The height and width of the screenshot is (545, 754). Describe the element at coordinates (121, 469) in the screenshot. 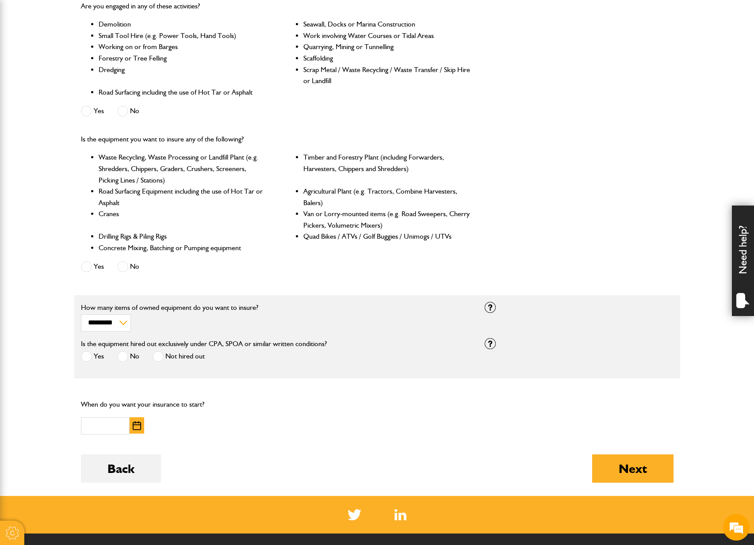

I see `button: Back` at that location.